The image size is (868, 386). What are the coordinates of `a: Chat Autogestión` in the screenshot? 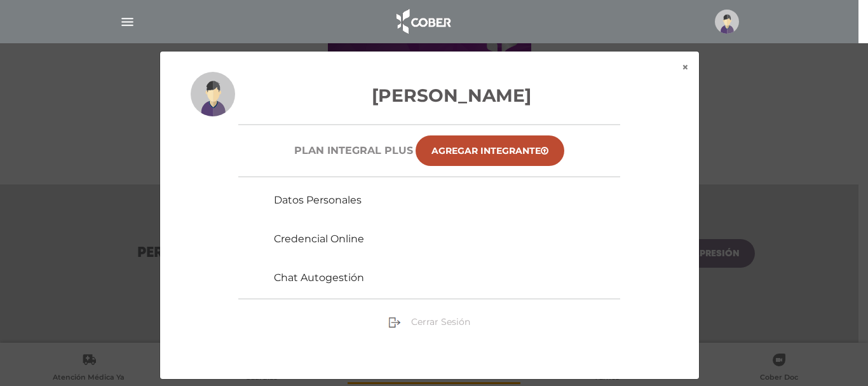 It's located at (319, 277).